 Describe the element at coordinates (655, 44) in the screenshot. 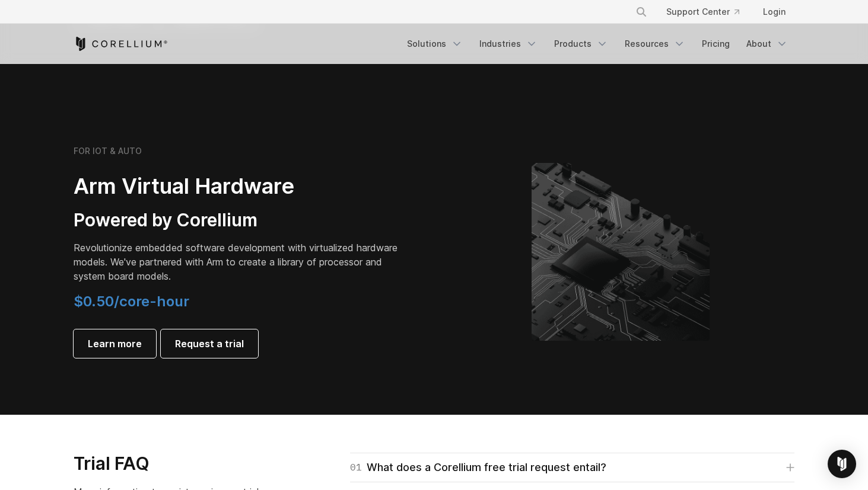

I see `a: Resources` at that location.